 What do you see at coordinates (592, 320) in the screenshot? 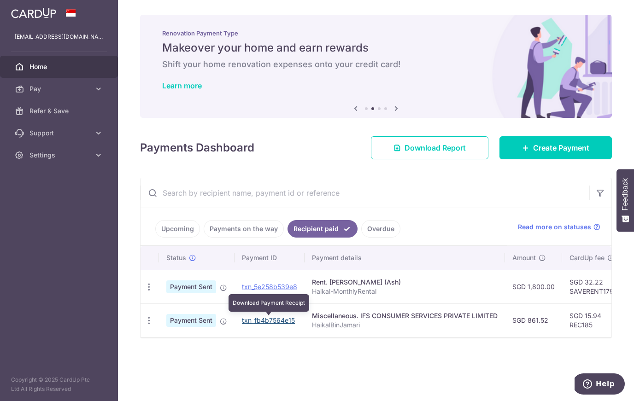
I see `td: SGD 15.94 REC185` at bounding box center [592, 320].